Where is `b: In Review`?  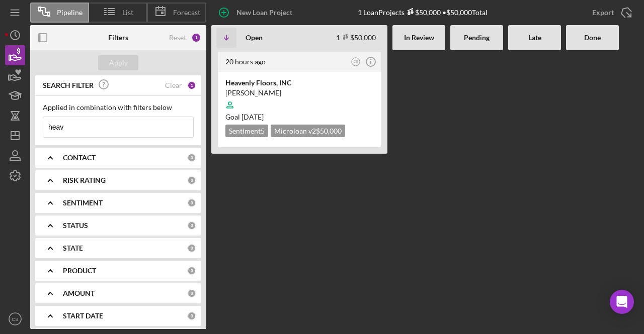
b: In Review is located at coordinates (419, 37).